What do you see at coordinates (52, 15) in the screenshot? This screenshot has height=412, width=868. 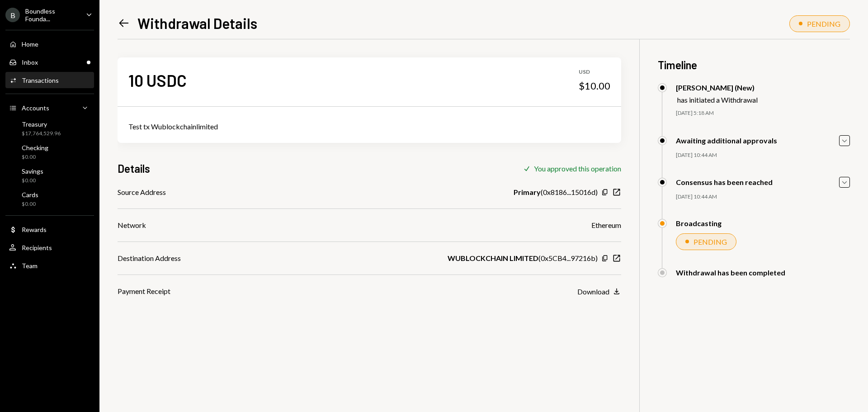 I see `div: Boundless Founda...` at bounding box center [52, 15].